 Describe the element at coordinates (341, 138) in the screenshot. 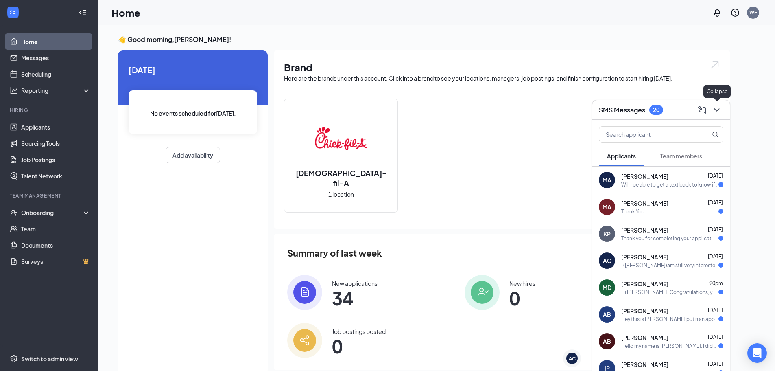

I see `img: Chick-fil-A` at that location.